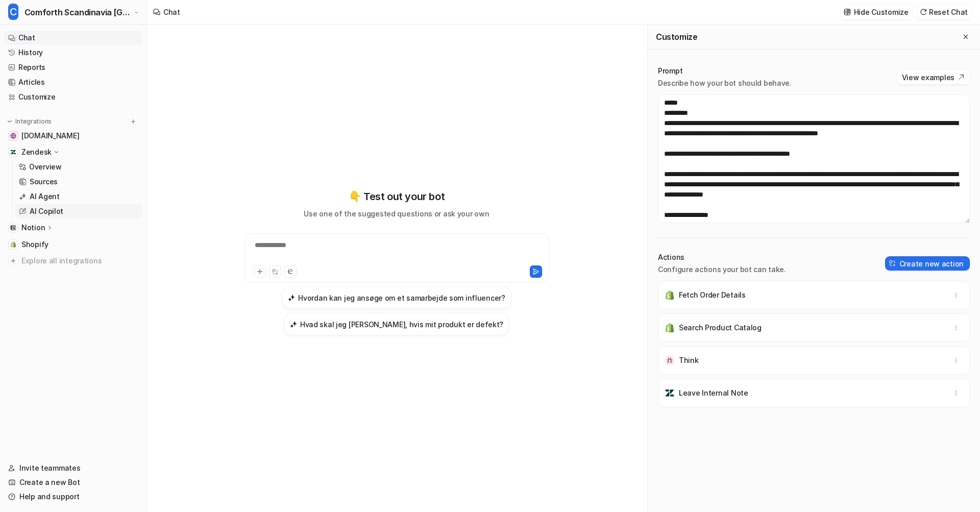 The width and height of the screenshot is (980, 512). I want to click on img: menu_add.svg, so click(133, 122).